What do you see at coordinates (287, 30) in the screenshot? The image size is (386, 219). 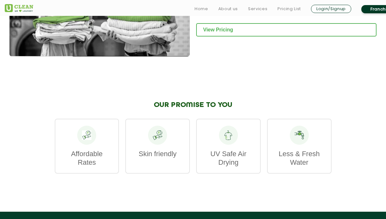 I see `a: View Pricing` at bounding box center [287, 30].